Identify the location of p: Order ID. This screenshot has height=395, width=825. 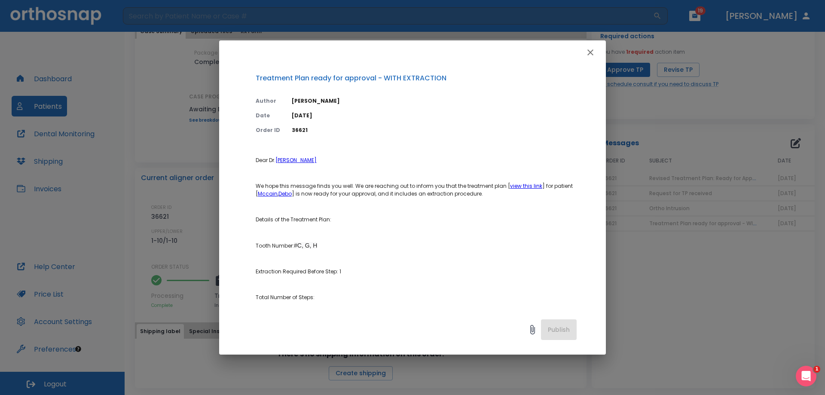
(269, 130).